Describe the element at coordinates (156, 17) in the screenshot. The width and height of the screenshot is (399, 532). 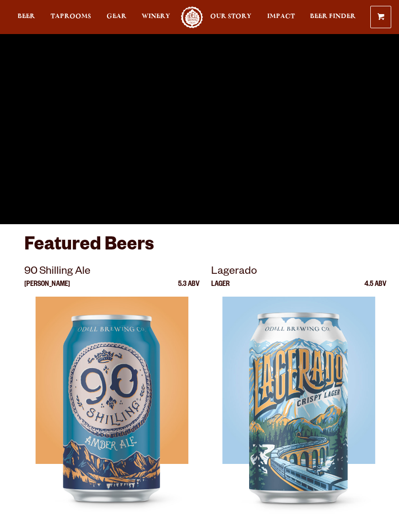
I see `span: Winery` at that location.